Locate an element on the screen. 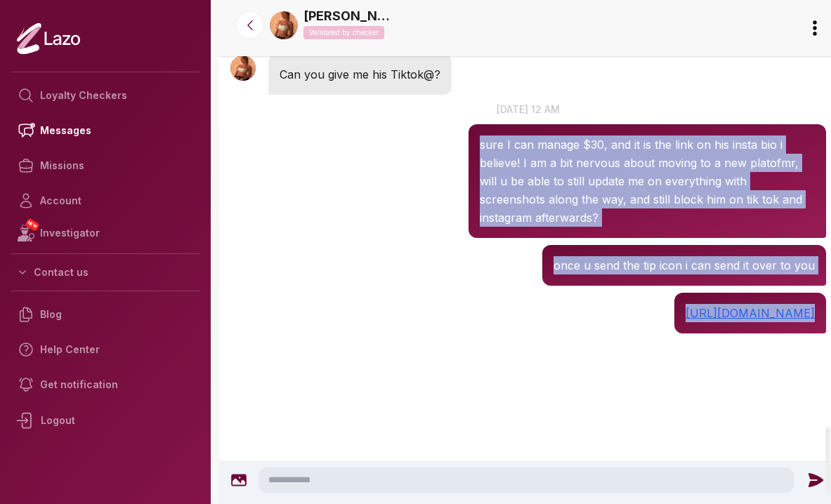 The height and width of the screenshot is (504, 831). a: Messages is located at coordinates (105, 130).